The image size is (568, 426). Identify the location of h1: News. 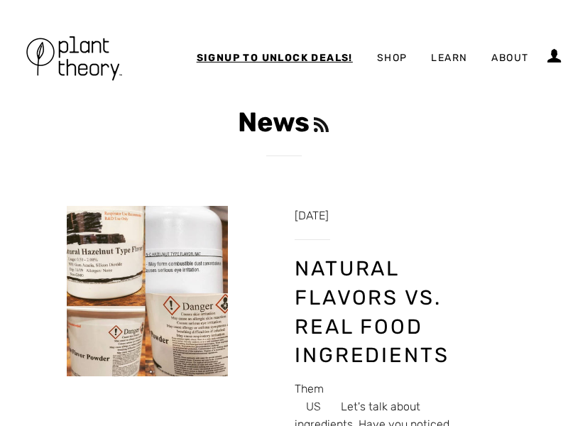
(284, 122).